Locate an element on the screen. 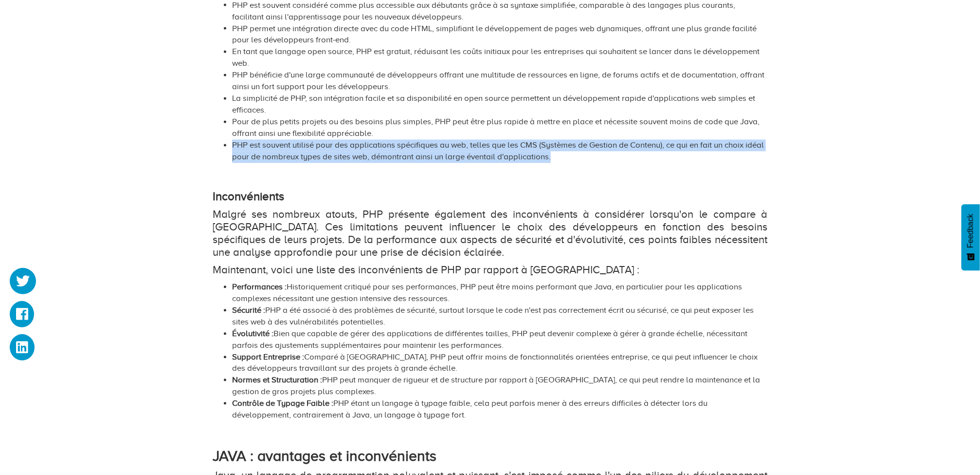  strong: Évolutivité : is located at coordinates (252, 333).